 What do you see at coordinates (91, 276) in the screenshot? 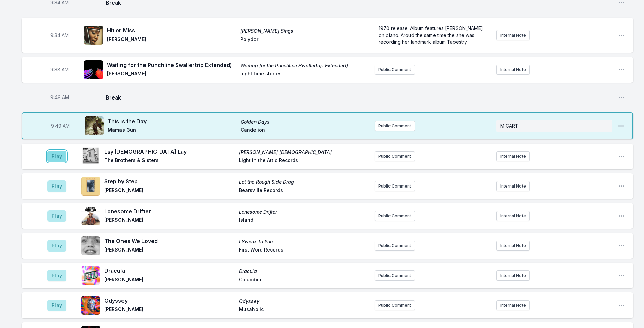
I see `img: Dracula` at bounding box center [91, 276].